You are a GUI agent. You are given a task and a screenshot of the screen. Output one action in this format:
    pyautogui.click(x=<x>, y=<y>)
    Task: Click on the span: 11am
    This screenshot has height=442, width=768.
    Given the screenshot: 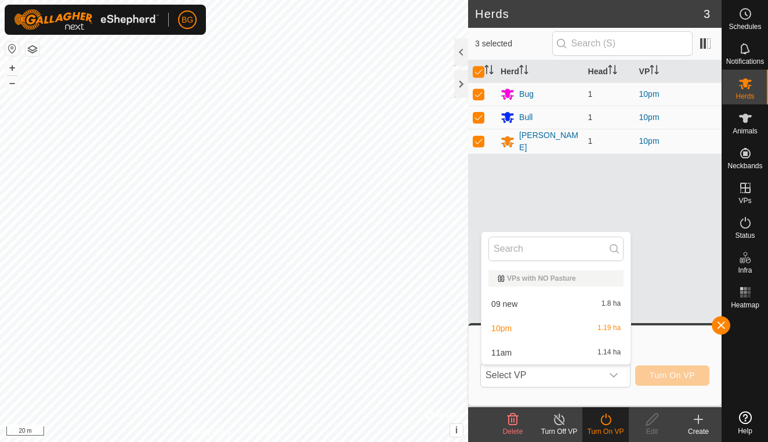 What is the action you would take?
    pyautogui.click(x=501, y=353)
    